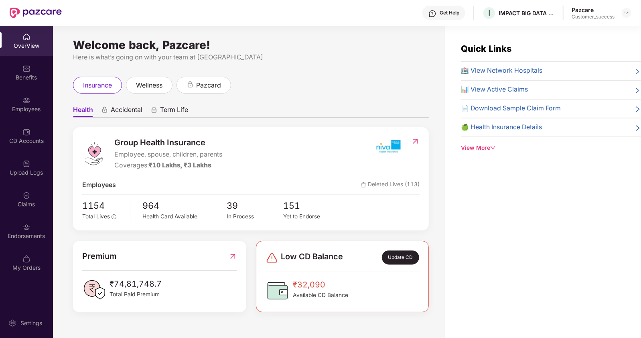 The width and height of the screenshot is (641, 338). I want to click on span: Group Health Insurance, so click(168, 142).